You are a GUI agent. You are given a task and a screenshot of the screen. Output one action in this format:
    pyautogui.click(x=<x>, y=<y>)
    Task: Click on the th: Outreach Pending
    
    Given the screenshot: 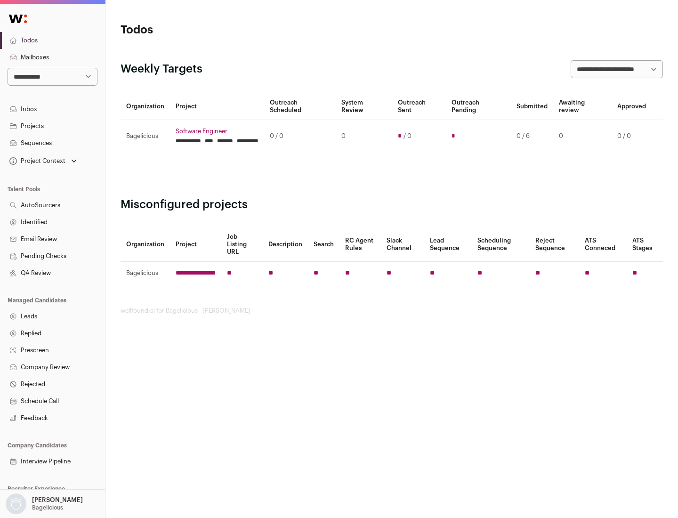 What is the action you would take?
    pyautogui.click(x=478, y=106)
    